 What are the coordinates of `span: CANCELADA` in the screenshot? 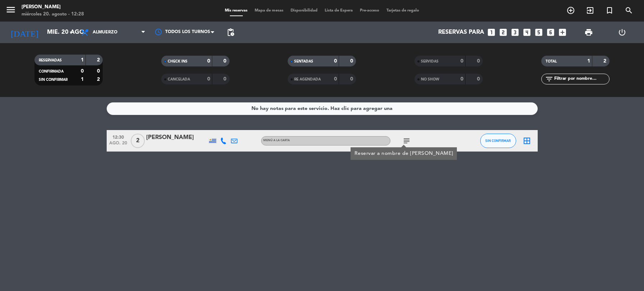 It's located at (179, 80).